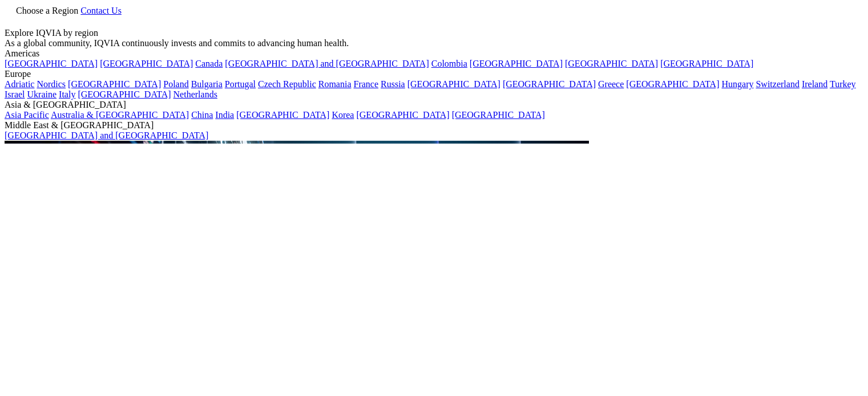  I want to click on a: Nordics, so click(51, 84).